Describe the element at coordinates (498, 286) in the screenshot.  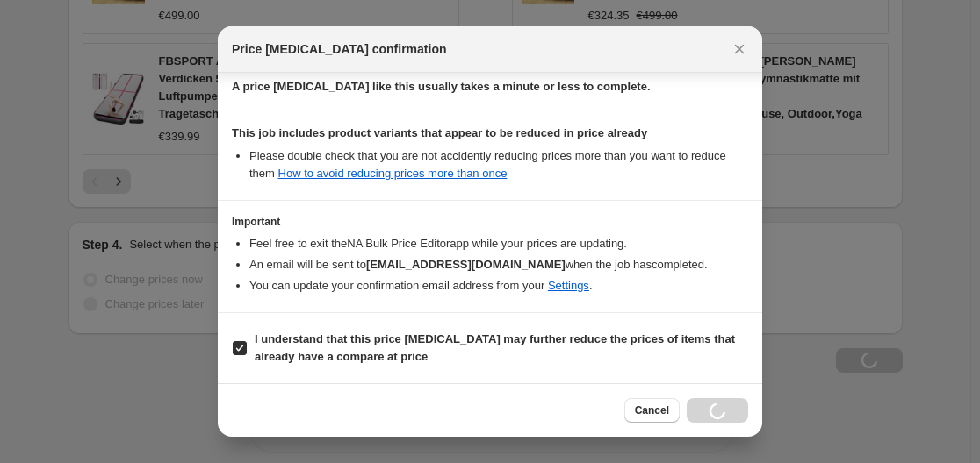
I see `li: You can update your confirmation email address from your .` at that location.